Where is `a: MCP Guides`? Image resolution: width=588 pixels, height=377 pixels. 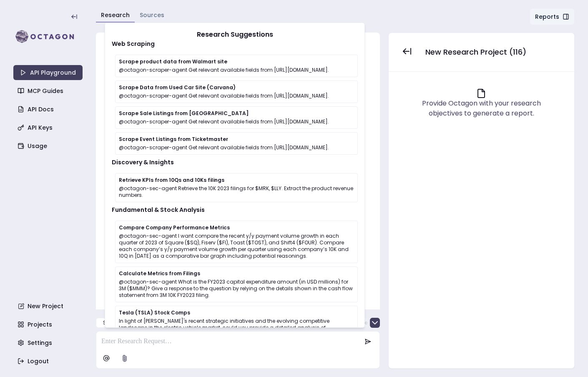 a: MCP Guides is located at coordinates (49, 91).